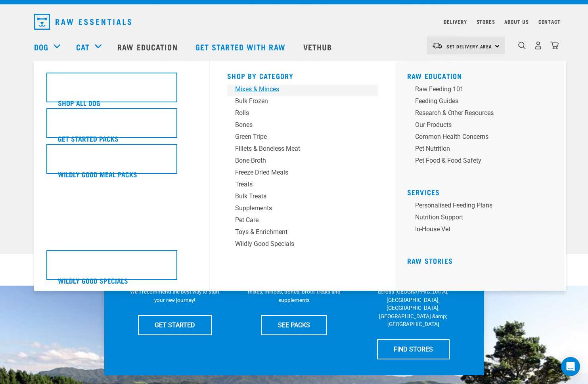 This screenshot has height=384, width=588. I want to click on div: Bones, so click(297, 125).